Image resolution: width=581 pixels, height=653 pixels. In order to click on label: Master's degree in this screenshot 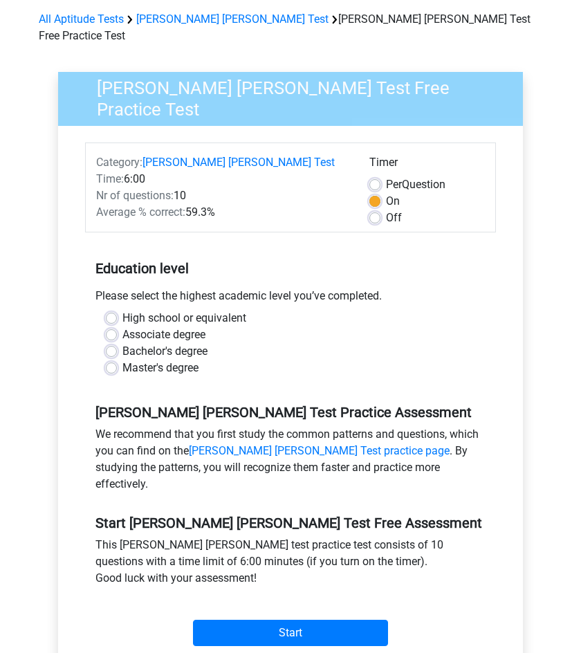, I will do `click(161, 368)`.